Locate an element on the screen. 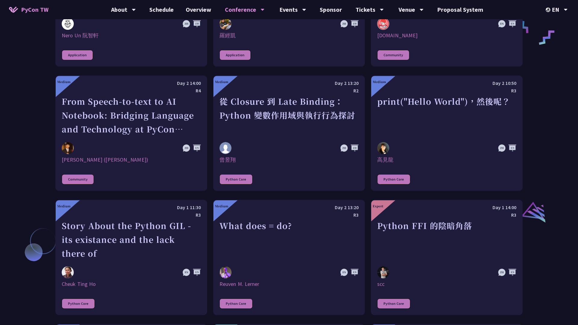 The height and width of the screenshot is (325, 578). img: 李昱勳 (Yu-Hsun Lee) is located at coordinates (68, 148).